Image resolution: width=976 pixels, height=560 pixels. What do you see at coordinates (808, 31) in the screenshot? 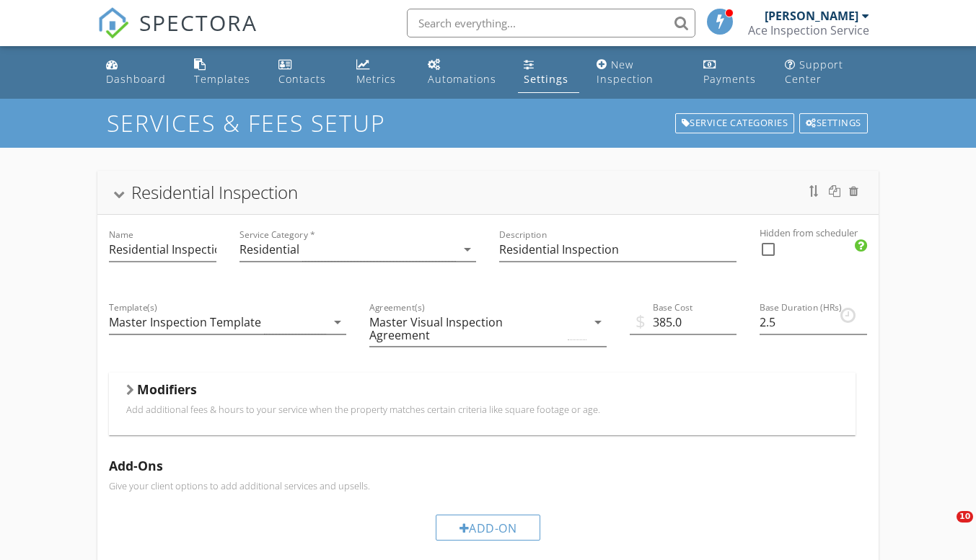
I see `div: Ace Inspection Service` at bounding box center [808, 31].